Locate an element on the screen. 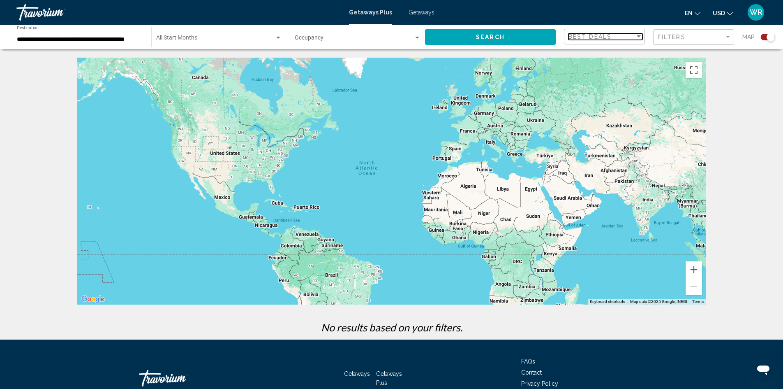 The width and height of the screenshot is (783, 389). span: FAQs is located at coordinates (529, 361).